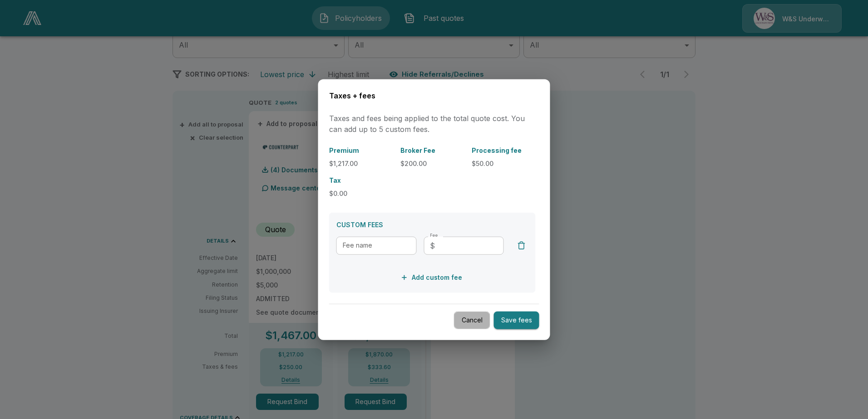 The image size is (868, 419). Describe the element at coordinates (361, 180) in the screenshot. I see `p: Tax` at that location.